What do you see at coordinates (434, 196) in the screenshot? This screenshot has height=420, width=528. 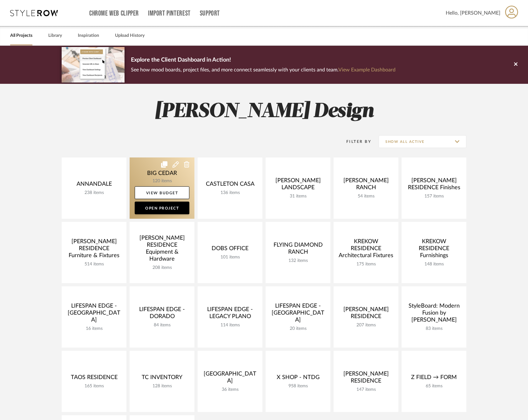 I see `div: 157 items` at bounding box center [434, 196].